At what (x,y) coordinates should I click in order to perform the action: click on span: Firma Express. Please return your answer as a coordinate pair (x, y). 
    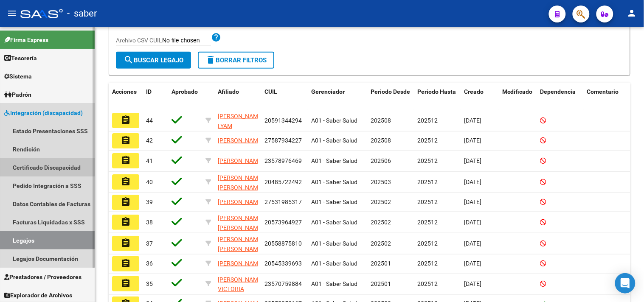
    Looking at the image, I should click on (26, 40).